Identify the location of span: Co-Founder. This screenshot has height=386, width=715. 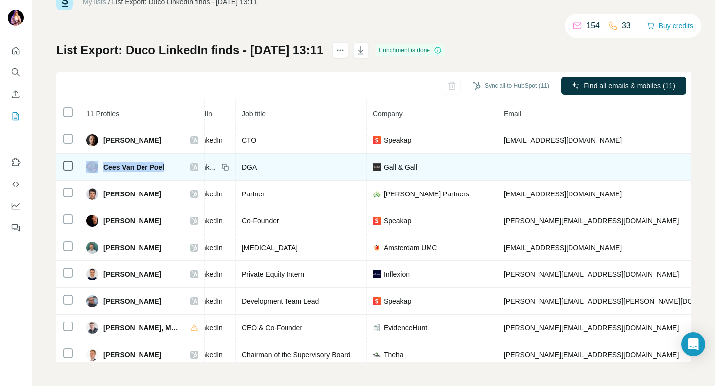
(260, 221).